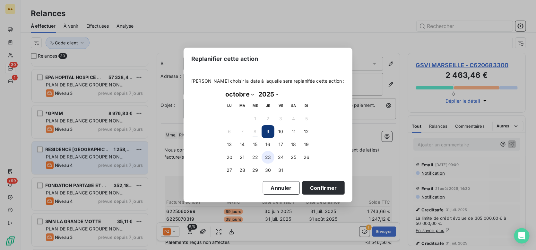  What do you see at coordinates (294, 144) in the screenshot?
I see `button: 18` at bounding box center [294, 144].